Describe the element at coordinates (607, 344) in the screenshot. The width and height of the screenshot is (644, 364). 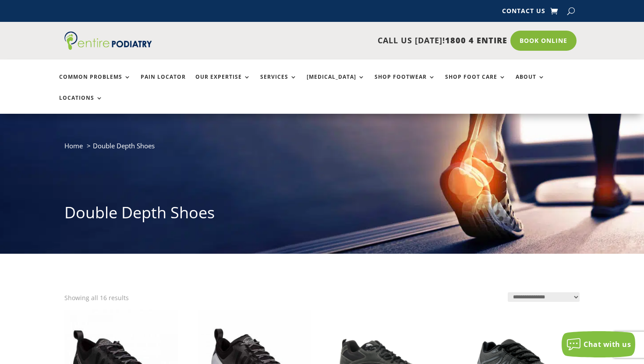
I see `span: Chat with us` at that location.